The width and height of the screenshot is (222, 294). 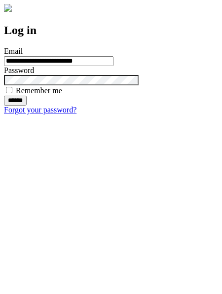 I want to click on img: logo-4e3dc11c47720685a147b03b5a06dd966a58ff35d612b21f08c02c0306f2b779.png, so click(x=8, y=8).